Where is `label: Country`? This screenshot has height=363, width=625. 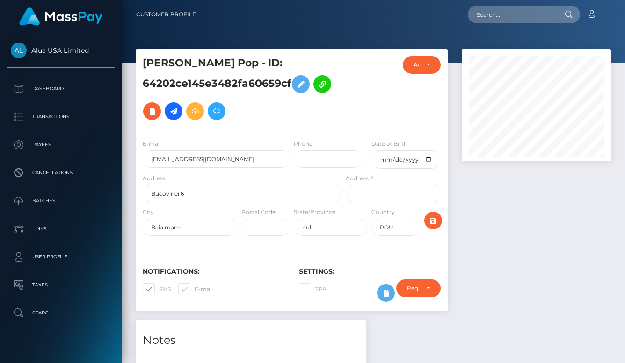 label: Country is located at coordinates (383, 212).